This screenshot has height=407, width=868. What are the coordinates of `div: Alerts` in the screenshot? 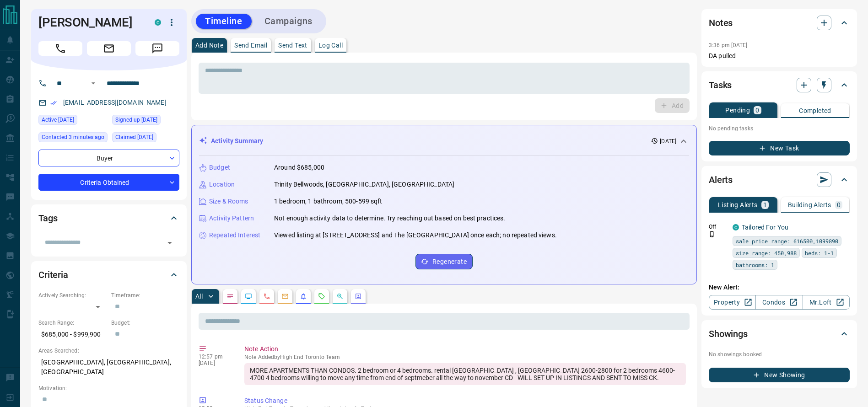 It's located at (779, 180).